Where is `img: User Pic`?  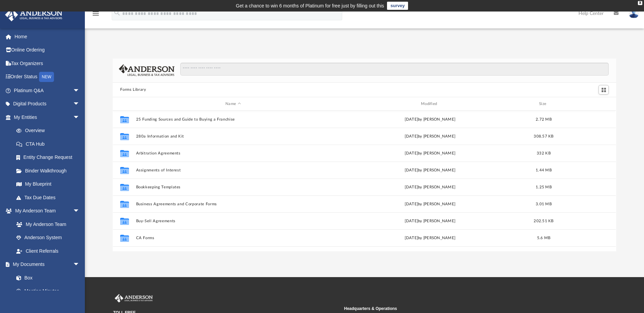
img: User Pic is located at coordinates (634, 13).